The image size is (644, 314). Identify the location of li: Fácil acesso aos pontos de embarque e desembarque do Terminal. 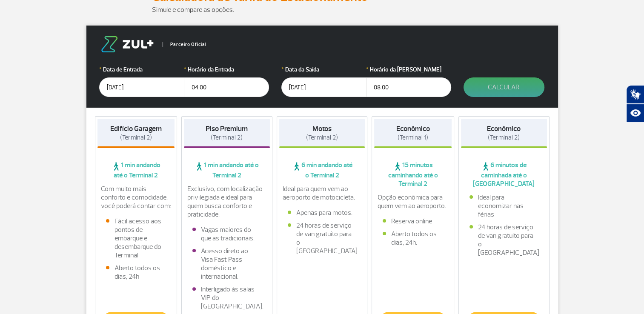
(136, 238).